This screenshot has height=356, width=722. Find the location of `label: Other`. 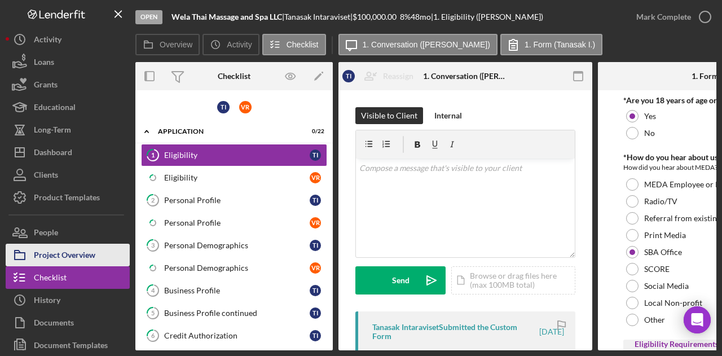

label: Other is located at coordinates (654, 320).